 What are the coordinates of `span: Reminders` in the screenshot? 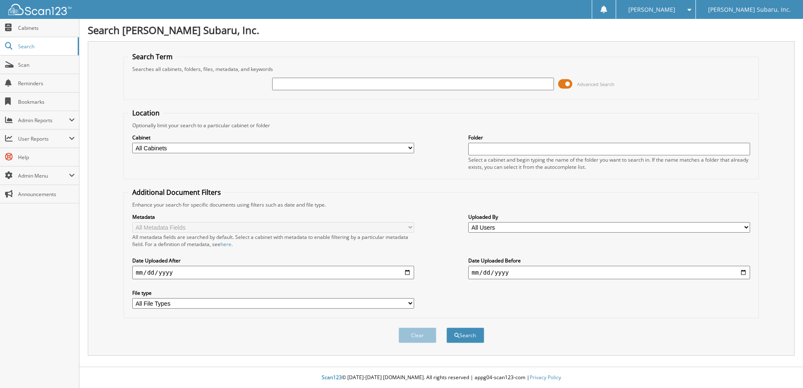 It's located at (46, 83).